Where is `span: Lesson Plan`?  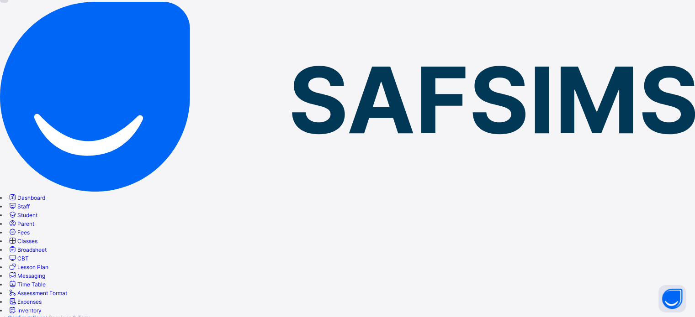
span: Lesson Plan is located at coordinates (33, 267).